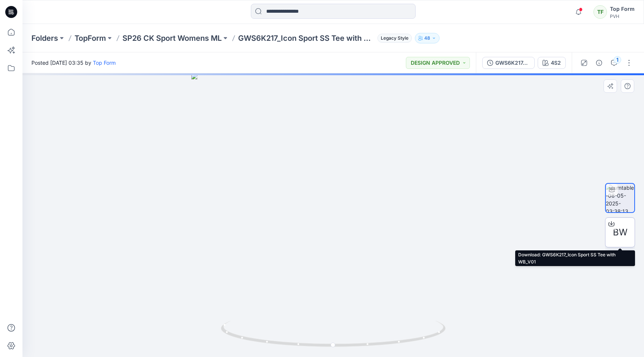 This screenshot has height=357, width=644. Describe the element at coordinates (393, 38) in the screenshot. I see `button: Legacy Style` at that location.